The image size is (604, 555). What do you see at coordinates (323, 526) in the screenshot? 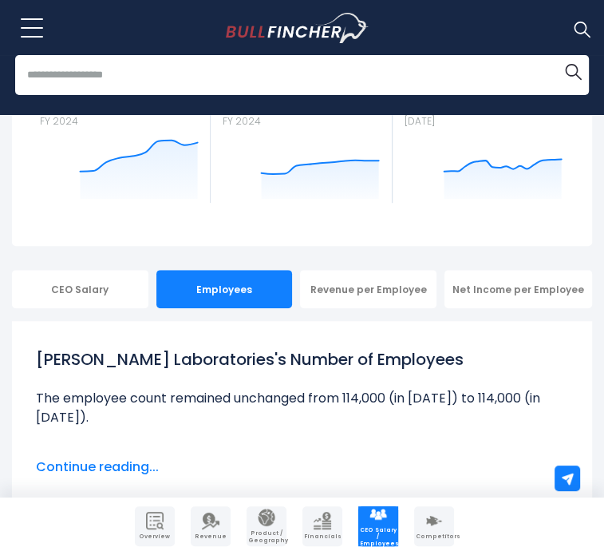
I see `a: Company Financials` at bounding box center [323, 526].